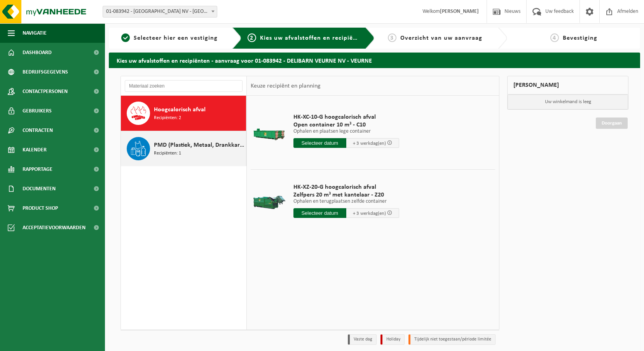 This screenshot has height=351, width=644. What do you see at coordinates (313, 38) in the screenshot?
I see `span: Kies uw afvalstoffen en recipiënten` at bounding box center [313, 38].